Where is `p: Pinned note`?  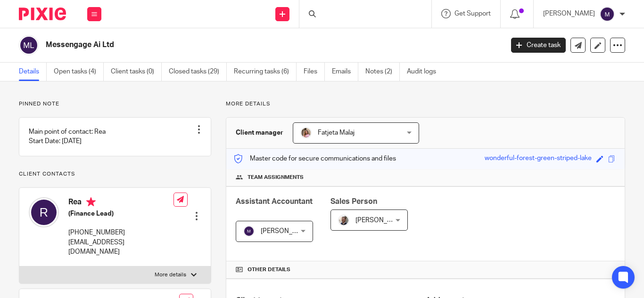 p: Pinned note is located at coordinates (115, 104).